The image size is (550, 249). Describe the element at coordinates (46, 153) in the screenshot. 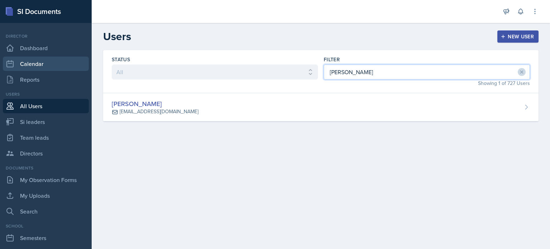

I see `a: Directors` at that location.